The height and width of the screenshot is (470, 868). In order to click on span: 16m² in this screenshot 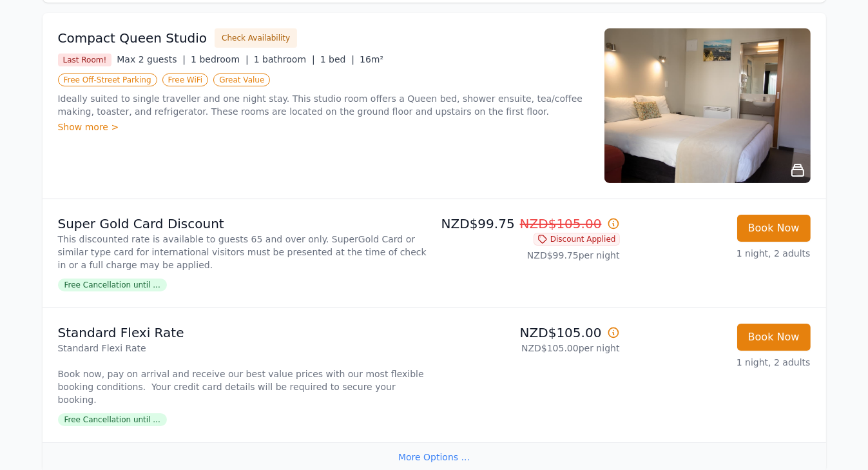, I will do `click(371, 59)`.